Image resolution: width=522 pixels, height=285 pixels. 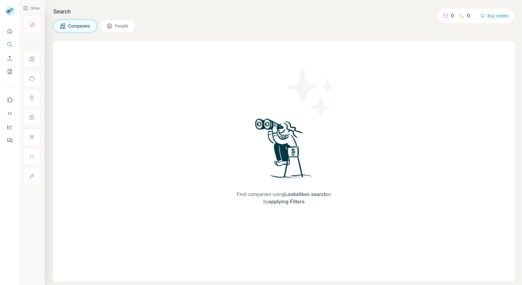 I want to click on button: My lists, so click(x=10, y=71).